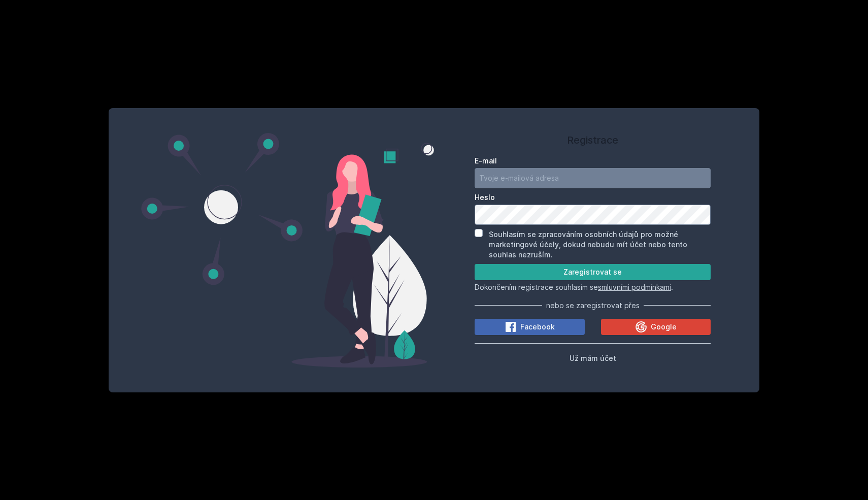  What do you see at coordinates (485, 197) in the screenshot?
I see `font: Heslo` at bounding box center [485, 197].